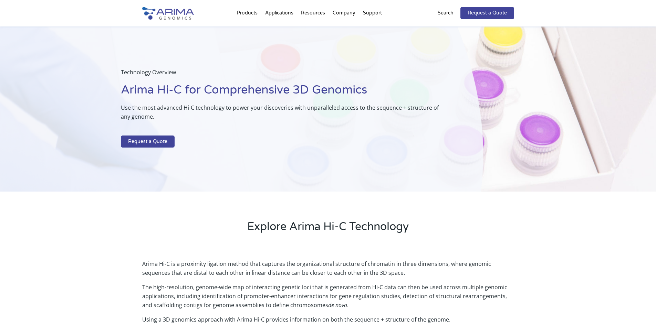 The height and width of the screenshot is (325, 656). Describe the element at coordinates (285, 115) in the screenshot. I see `p: Use the most advanced Hi-C technology to power your discoveries with unparalleled access to the s...` at that location.